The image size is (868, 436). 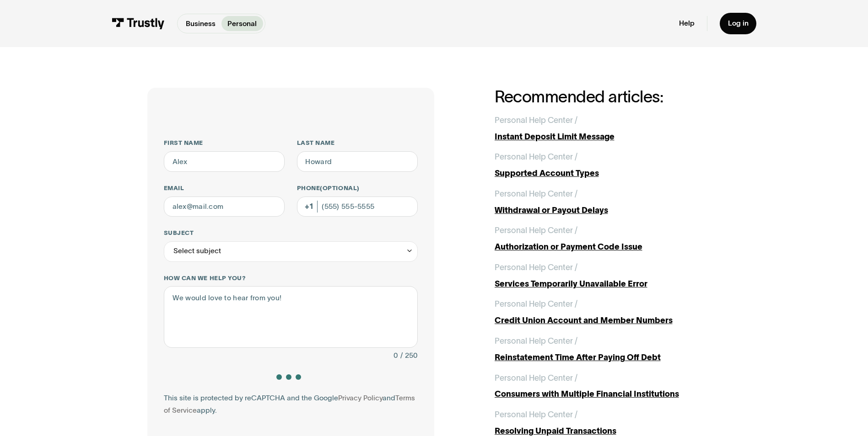 What do you see at coordinates (340, 188) in the screenshot?
I see `span: (Optional)` at bounding box center [340, 188].